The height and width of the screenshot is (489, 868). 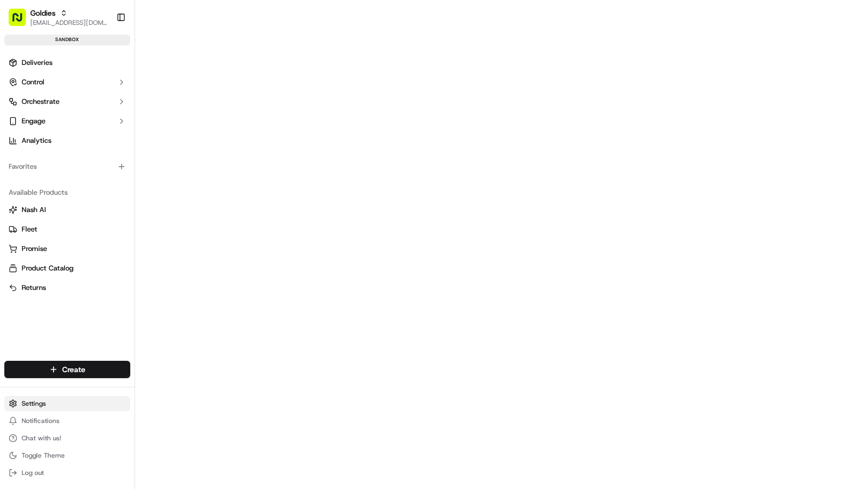 What do you see at coordinates (182, 145) in the screenshot?
I see `button: See all` at bounding box center [182, 145].